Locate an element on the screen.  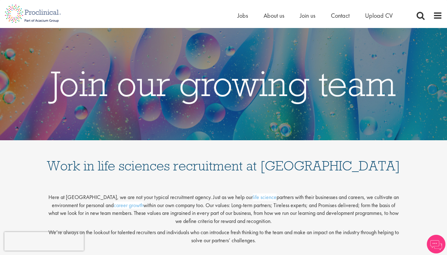
p: We’re always on the lookout for talented recruiters and individuals who can introduce fresh think... is located at coordinates (224, 236).